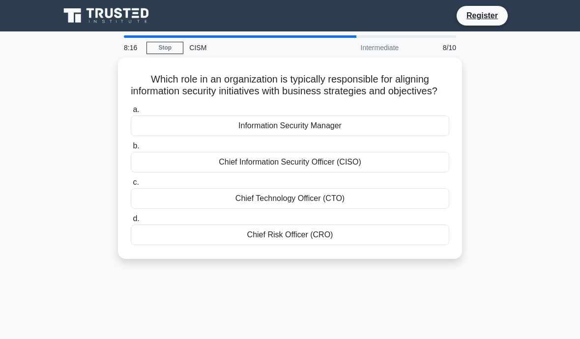 Image resolution: width=580 pixels, height=339 pixels. I want to click on div: Chief Technology Officer (CTO), so click(290, 199).